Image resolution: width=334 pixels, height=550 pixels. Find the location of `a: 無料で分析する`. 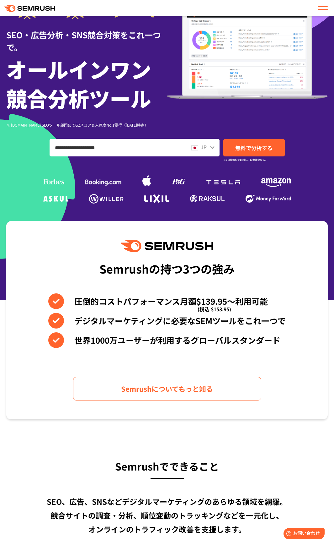

a: 無料で分析する is located at coordinates (254, 148).